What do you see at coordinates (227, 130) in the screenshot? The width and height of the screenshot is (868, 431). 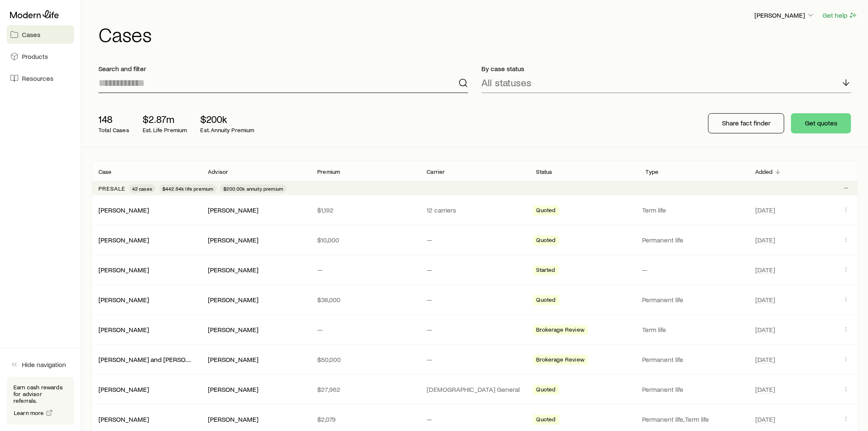 I see `p: Est. Annuity Premium` at bounding box center [227, 130].